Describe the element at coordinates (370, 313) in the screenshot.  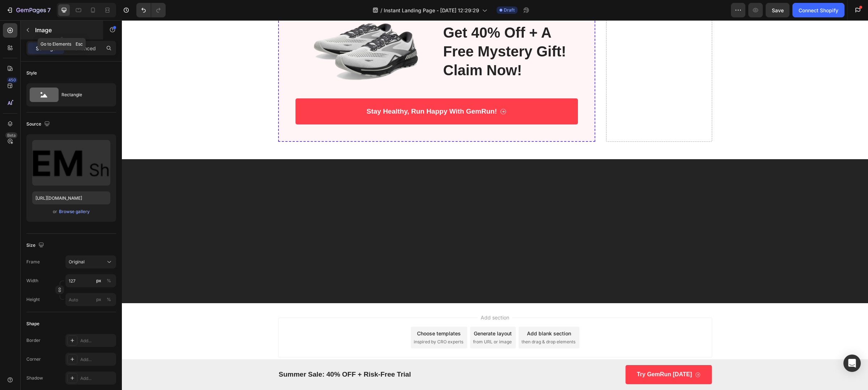
I see `div: Generate layout` at that location.